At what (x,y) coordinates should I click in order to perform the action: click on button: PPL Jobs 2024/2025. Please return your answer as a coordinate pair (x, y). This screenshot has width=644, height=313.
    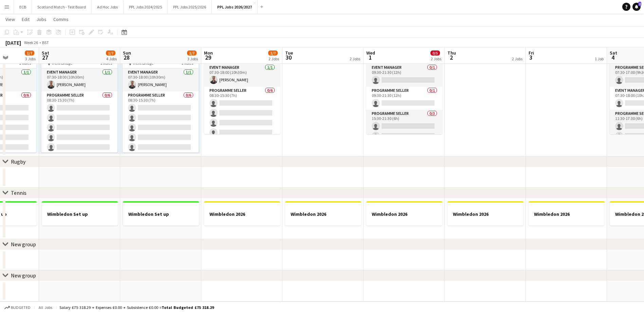
    Looking at the image, I should click on (146, 7).